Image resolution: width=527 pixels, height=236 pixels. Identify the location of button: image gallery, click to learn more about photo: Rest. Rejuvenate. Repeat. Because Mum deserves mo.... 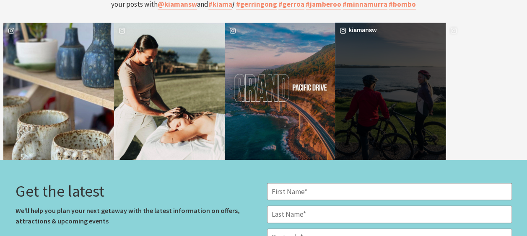
(169, 91).